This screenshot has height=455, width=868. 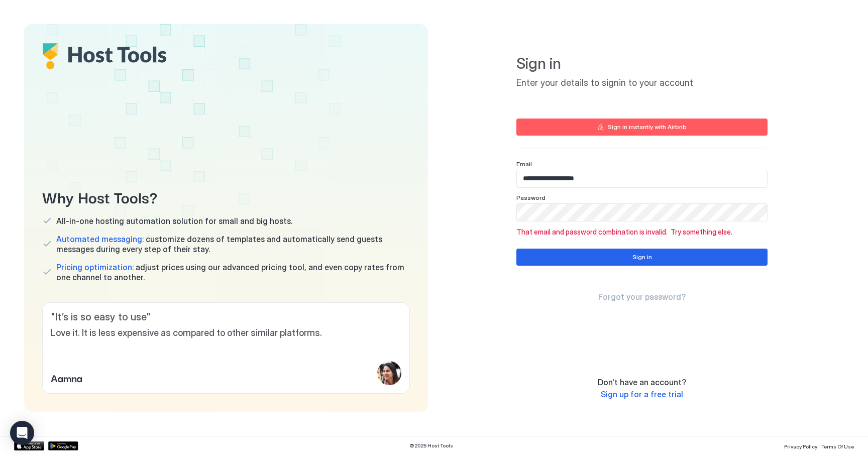 I want to click on span: Terms Of Use, so click(x=838, y=446).